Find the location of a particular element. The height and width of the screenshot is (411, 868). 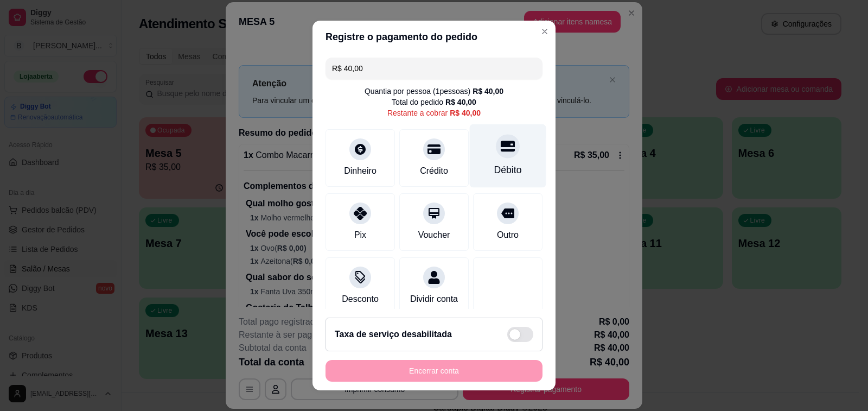

header: Registre o pagamento do pedido is located at coordinates (434, 37).